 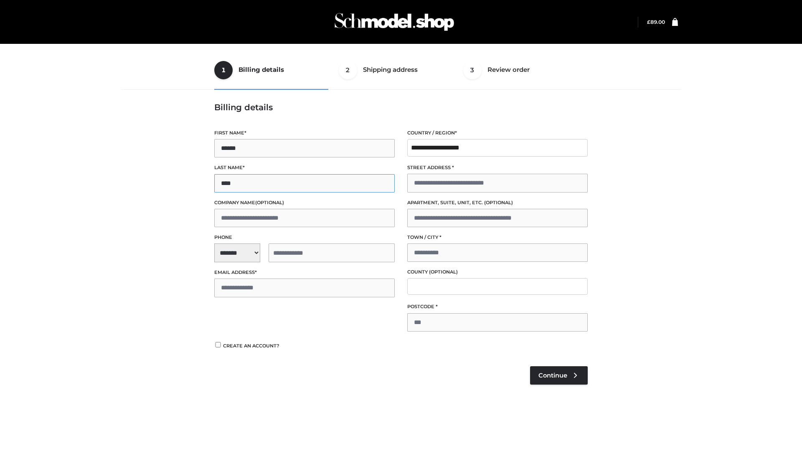 What do you see at coordinates (305, 237) in the screenshot?
I see `label: Phone` at bounding box center [305, 237].